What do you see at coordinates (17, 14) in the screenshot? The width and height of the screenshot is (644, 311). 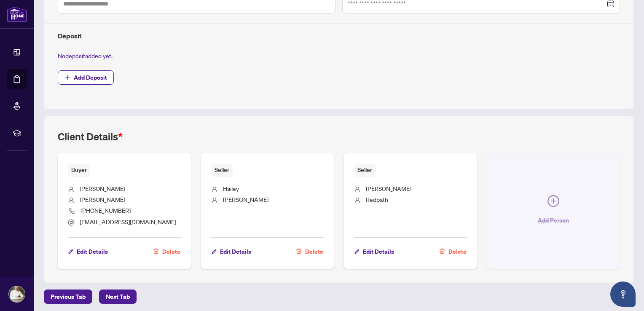 I see `img: logo` at bounding box center [17, 14].